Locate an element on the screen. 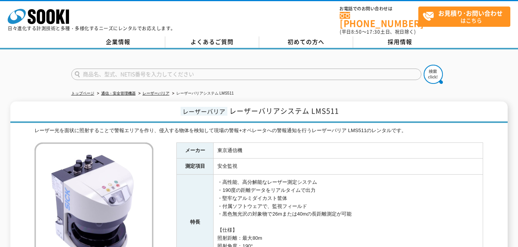 Image resolution: width=518 pixels, height=247 pixels. div: レーザー光を面状に照射することで警報エリアを作り、侵入する物体を検知して現場の警報+オペレータへの警報通知を行うレーザーバリア LMS511のレンタルです。 is located at coordinates (259, 131).